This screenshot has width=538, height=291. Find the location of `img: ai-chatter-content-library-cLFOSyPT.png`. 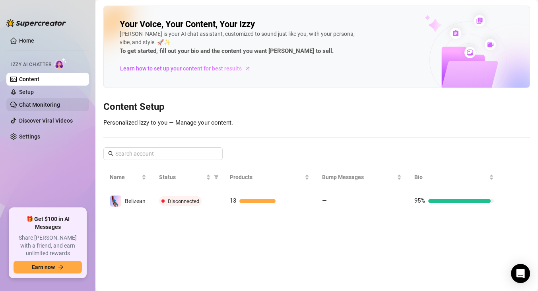

img: ai-chatter-content-library-cLFOSyPT.png is located at coordinates (468, 47).